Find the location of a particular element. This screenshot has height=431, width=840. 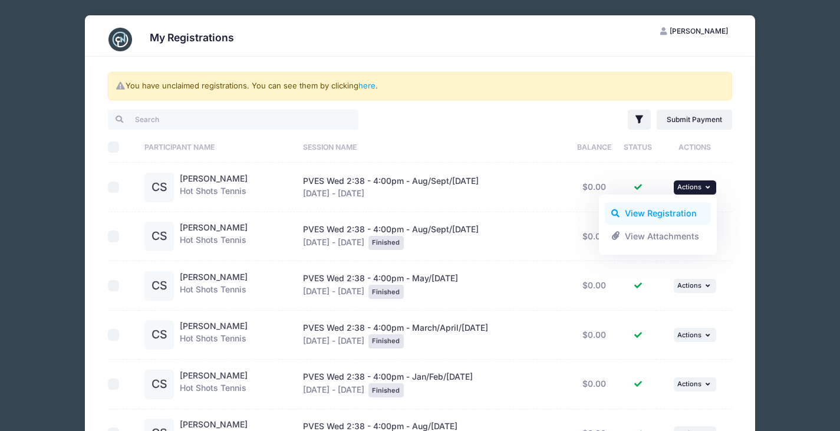

th: Participant Name: activate to sort column ascending is located at coordinates (218, 147).